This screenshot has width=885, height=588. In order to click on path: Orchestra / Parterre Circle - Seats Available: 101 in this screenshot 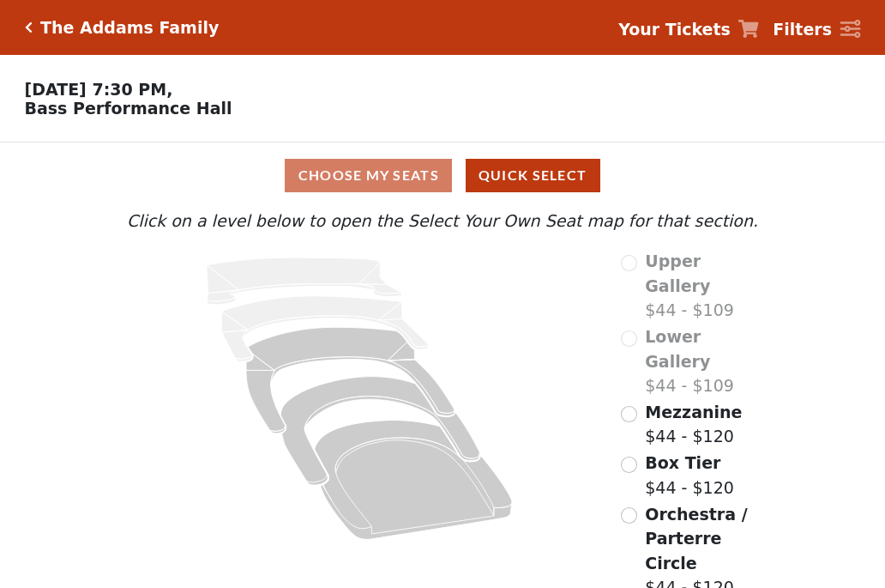, I will do `click(413, 480)`.